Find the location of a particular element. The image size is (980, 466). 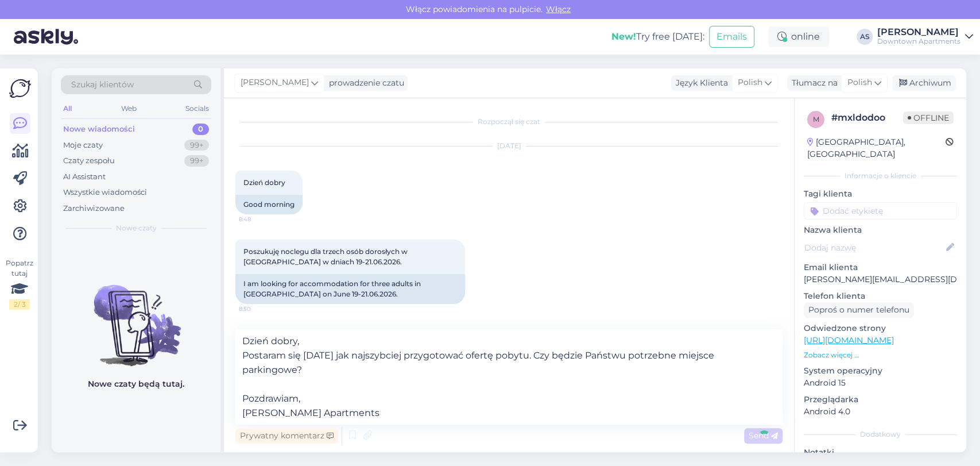

p: Notatki is located at coordinates (880, 452).